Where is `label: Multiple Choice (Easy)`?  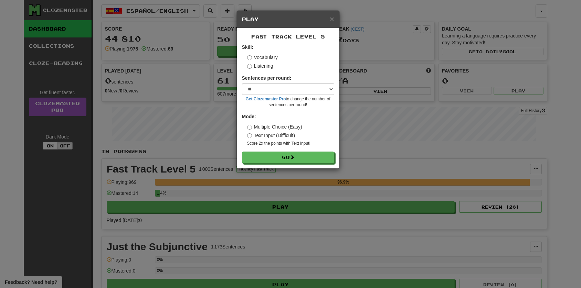 label: Multiple Choice (Easy) is located at coordinates (275, 127).